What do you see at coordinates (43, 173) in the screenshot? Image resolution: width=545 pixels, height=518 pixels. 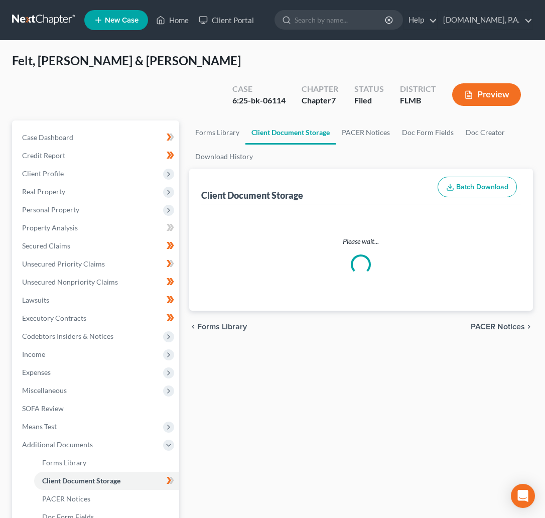 I see `span: Client Profile` at bounding box center [43, 173].